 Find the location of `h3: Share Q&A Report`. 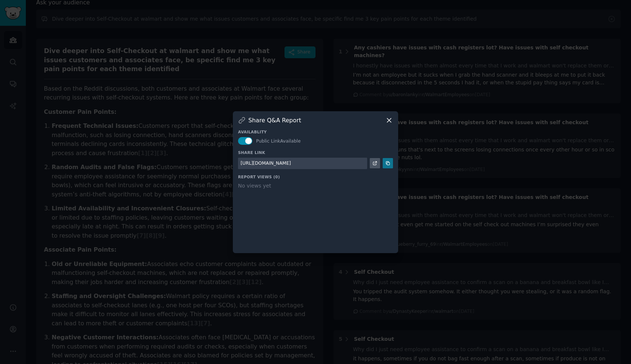

h3: Share Q&A Report is located at coordinates (275, 120).